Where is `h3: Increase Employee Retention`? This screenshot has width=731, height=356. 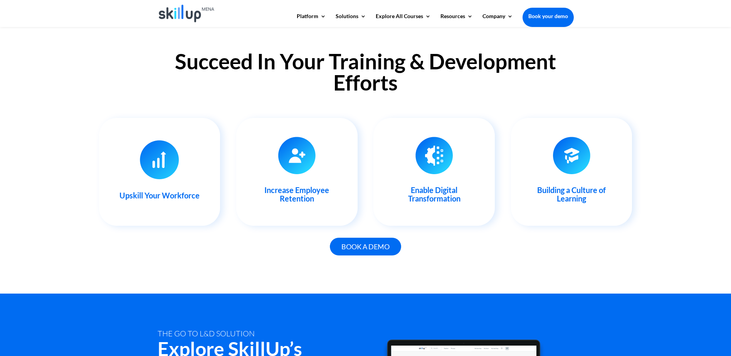
h3: Increase Employee Retention is located at coordinates (297, 196).